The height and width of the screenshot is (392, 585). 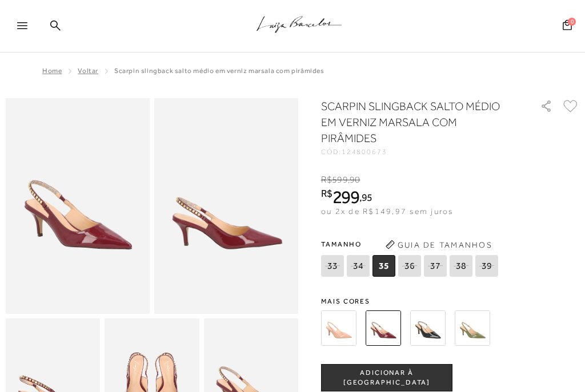 I want to click on span: Home, so click(x=52, y=71).